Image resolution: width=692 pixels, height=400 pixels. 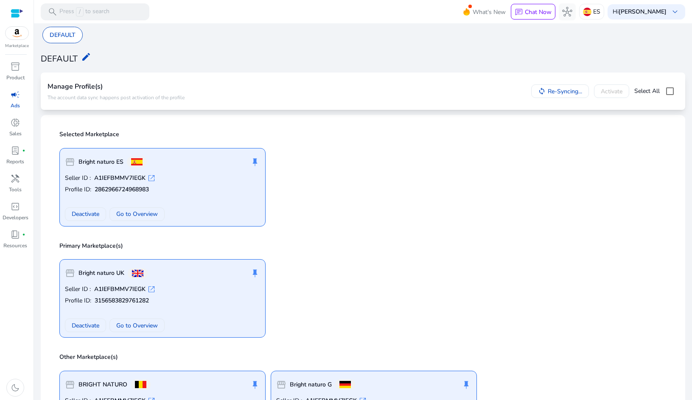 What do you see at coordinates (311, 385) in the screenshot?
I see `b: Bright naturo G` at bounding box center [311, 385].